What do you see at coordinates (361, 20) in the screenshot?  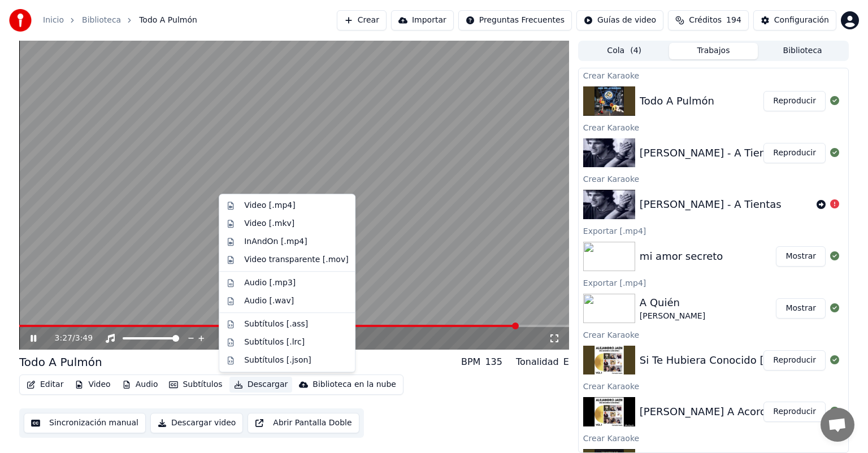 I see `button: Crear` at bounding box center [361, 20].